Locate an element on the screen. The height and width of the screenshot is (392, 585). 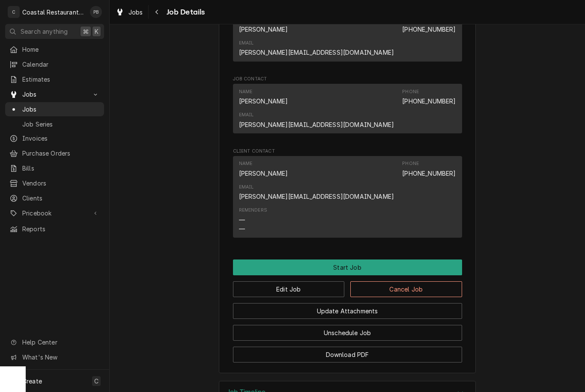
span: Clients is located at coordinates (61, 198).